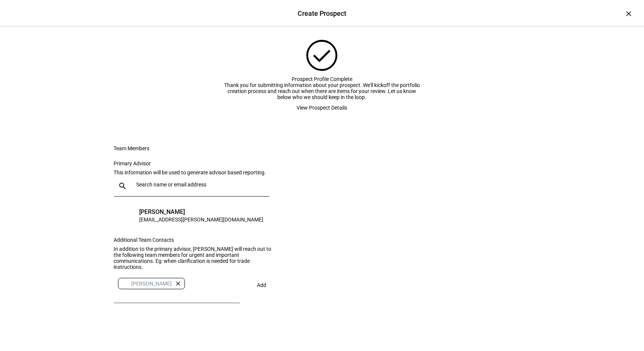 The width and height of the screenshot is (644, 351). What do you see at coordinates (123, 186) in the screenshot?
I see `mat-icon: search` at bounding box center [123, 186].